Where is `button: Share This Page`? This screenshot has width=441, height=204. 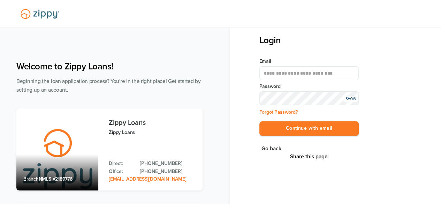 button: Share This Page is located at coordinates (309, 157).